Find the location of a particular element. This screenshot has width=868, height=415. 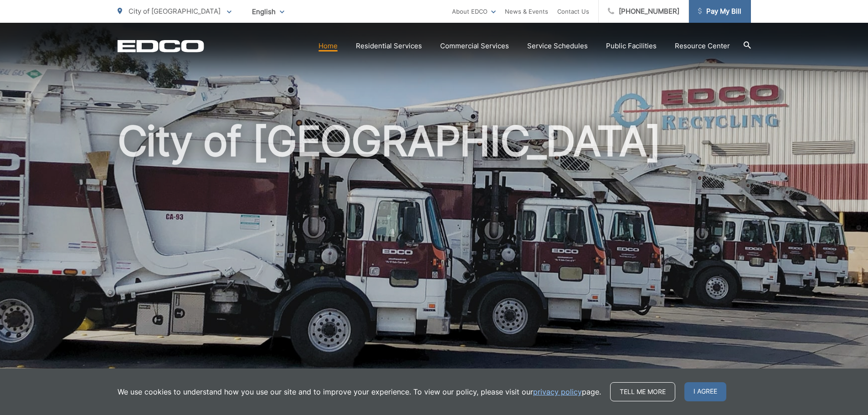

a: Home is located at coordinates (328, 46).